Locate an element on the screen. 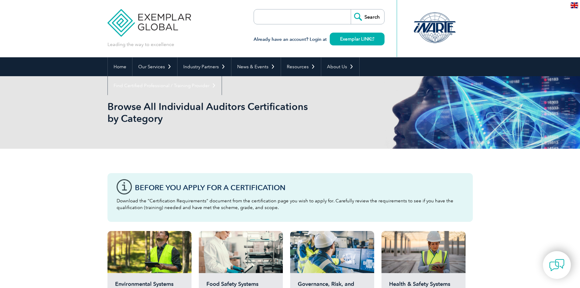 The width and height of the screenshot is (580, 288). img: open_square.png is located at coordinates (372, 39).